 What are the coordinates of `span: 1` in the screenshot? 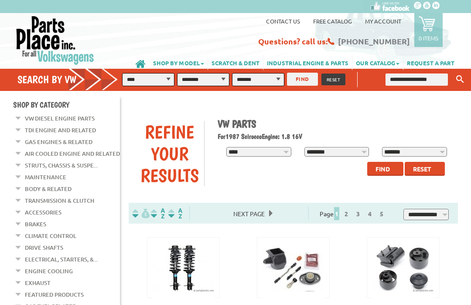 It's located at (336, 214).